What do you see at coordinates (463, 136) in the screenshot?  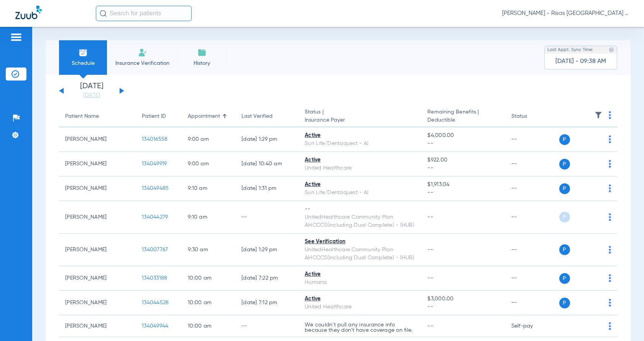 I see `span: $4,000.00` at bounding box center [463, 136].